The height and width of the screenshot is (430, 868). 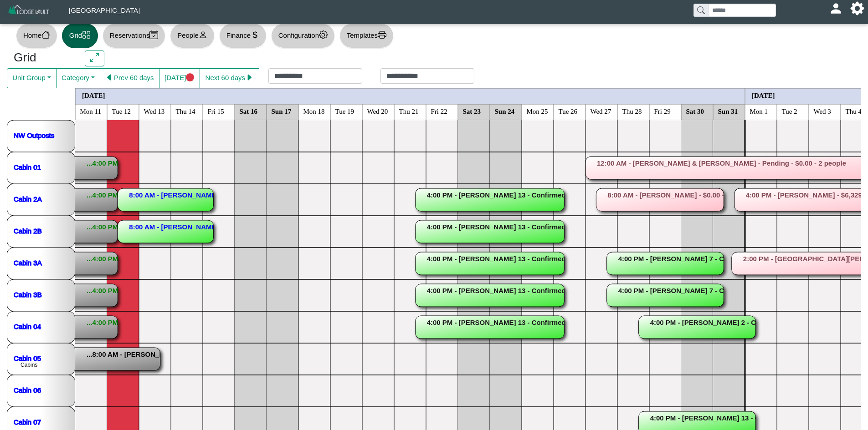 I want to click on svg: printer, so click(x=382, y=35).